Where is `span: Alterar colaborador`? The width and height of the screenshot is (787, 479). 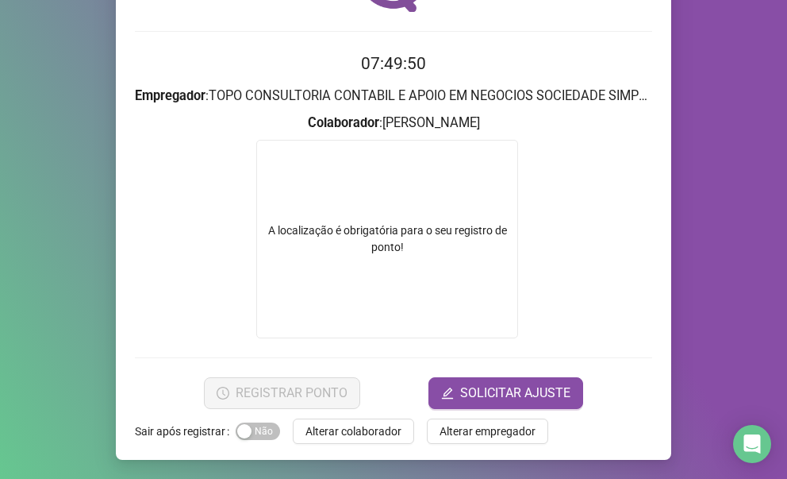
span: Alterar colaborador is located at coordinates (353, 431).